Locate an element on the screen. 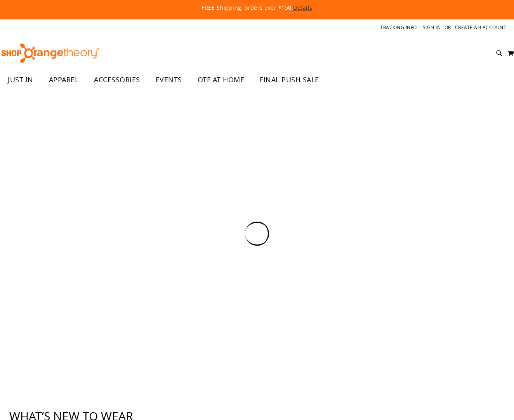 This screenshot has height=420, width=514. a: Details is located at coordinates (303, 7).